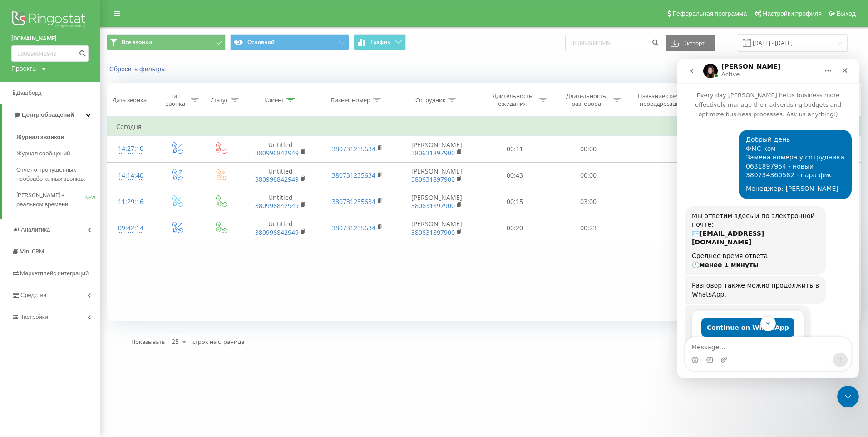 The height and width of the screenshot is (437, 868). Describe the element at coordinates (130, 202) in the screenshot. I see `div: 11:29:16` at that location.